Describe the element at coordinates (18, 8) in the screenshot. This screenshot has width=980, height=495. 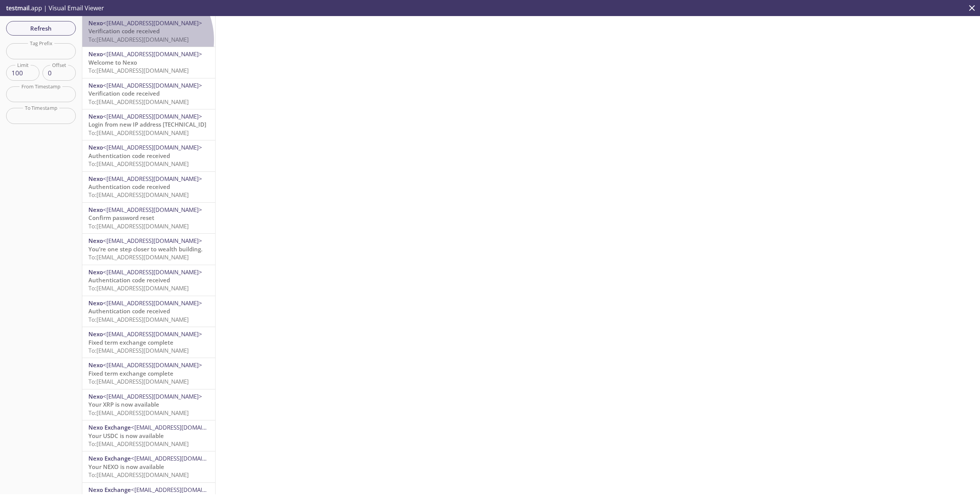
I see `span: testmail` at that location.